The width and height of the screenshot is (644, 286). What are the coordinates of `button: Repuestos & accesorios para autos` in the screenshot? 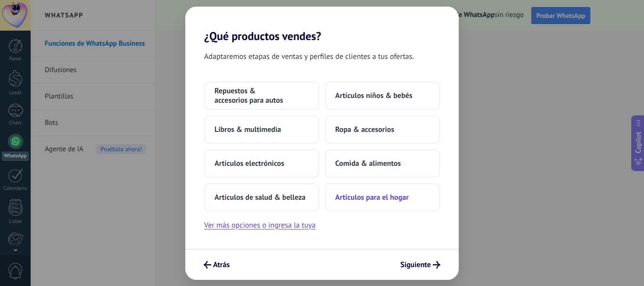 It's located at (262, 96).